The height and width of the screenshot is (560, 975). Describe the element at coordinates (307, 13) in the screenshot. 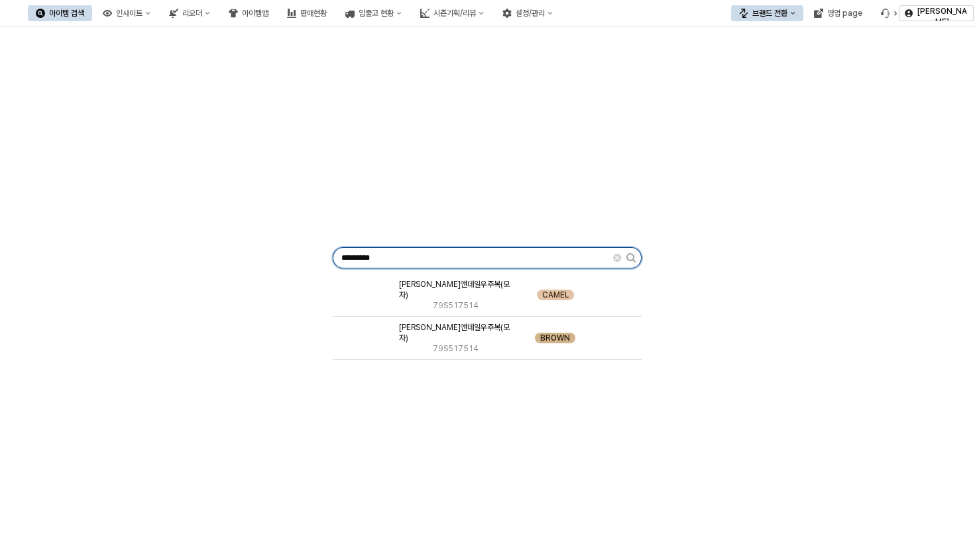

I see `button: 판매현황` at that location.